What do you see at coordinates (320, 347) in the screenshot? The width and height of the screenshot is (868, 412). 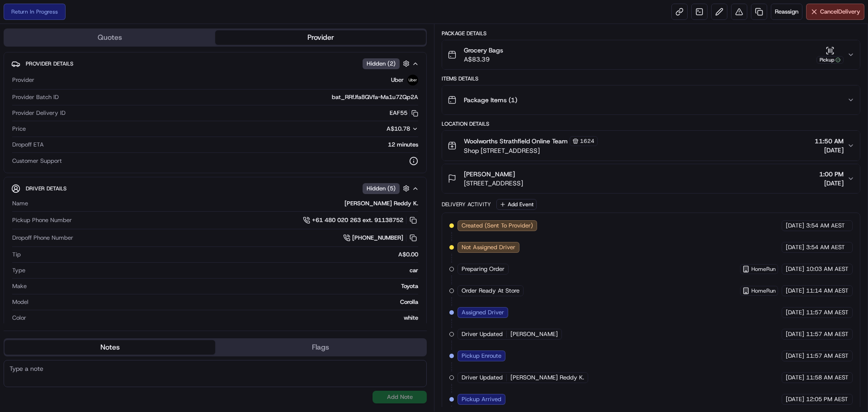 I see `button: Flags` at bounding box center [320, 347].